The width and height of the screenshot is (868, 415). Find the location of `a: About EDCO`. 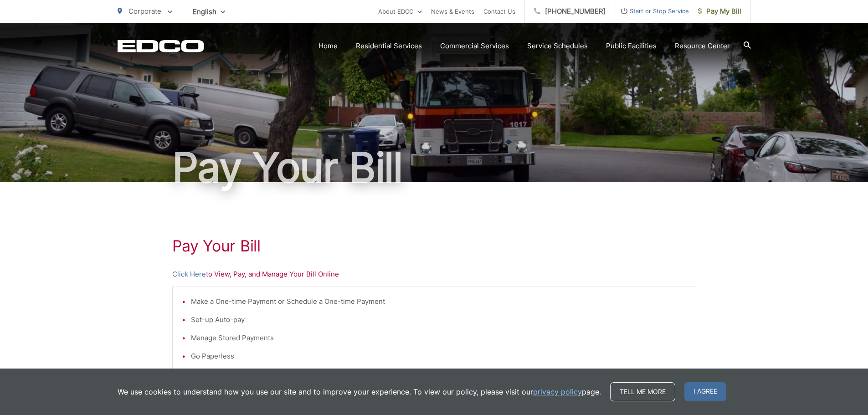

a: About EDCO is located at coordinates (400, 11).